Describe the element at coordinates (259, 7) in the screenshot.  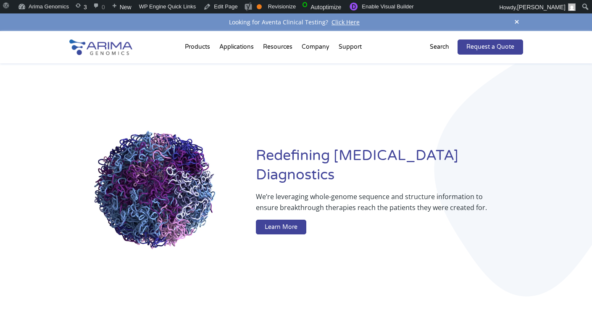
I see `div: OK` at that location.